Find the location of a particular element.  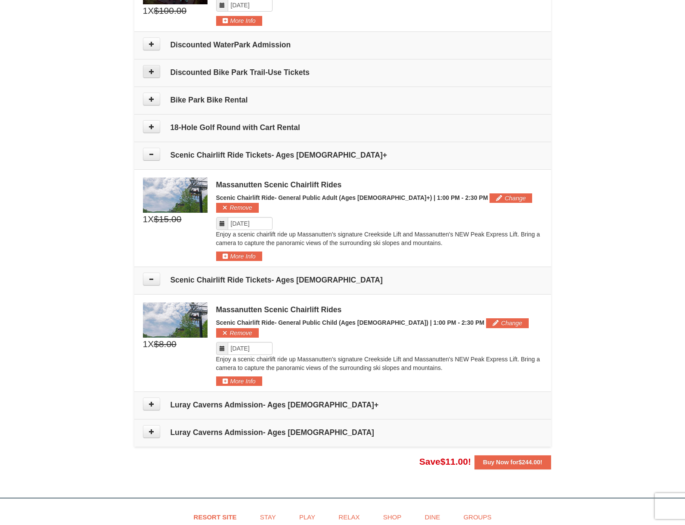

h4: Bike Park Bike Rental is located at coordinates (343, 100).